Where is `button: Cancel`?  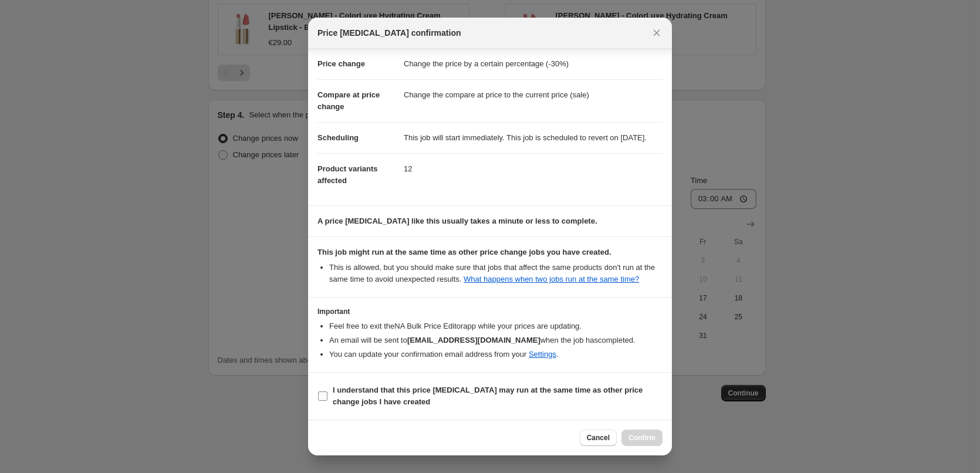
button: Cancel is located at coordinates (598, 437).